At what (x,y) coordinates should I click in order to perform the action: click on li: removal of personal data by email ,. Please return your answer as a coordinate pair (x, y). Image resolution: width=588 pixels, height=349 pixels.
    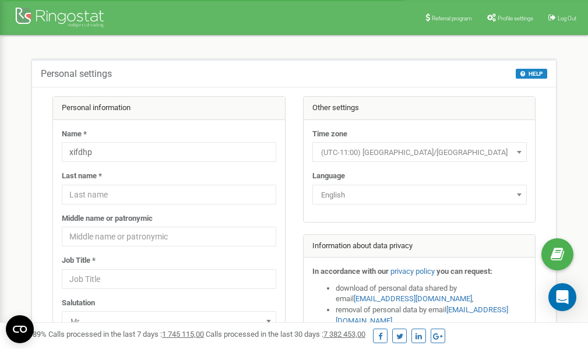
    Looking at the image, I should click on (432, 316).